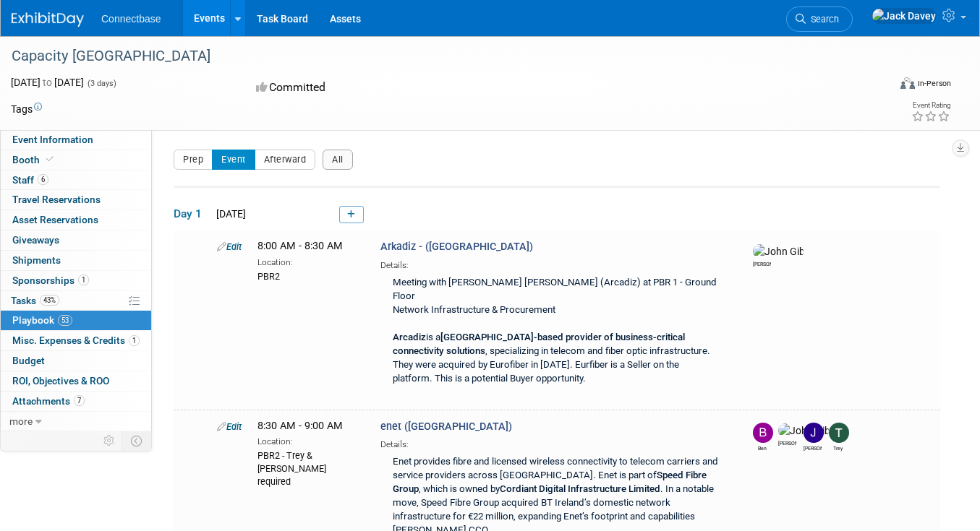 This screenshot has width=980, height=531. What do you see at coordinates (839, 433) in the screenshot?
I see `img: Trey Willis` at bounding box center [839, 433].